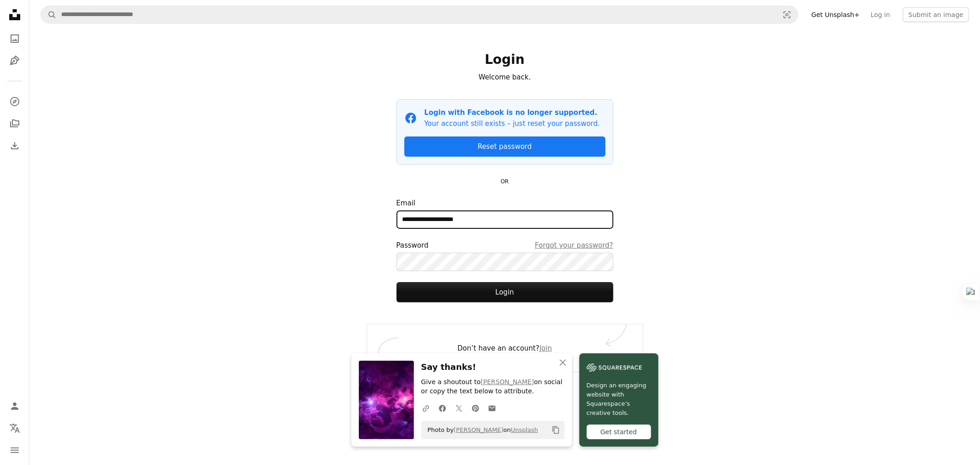 The width and height of the screenshot is (980, 465). What do you see at coordinates (619, 432) in the screenshot?
I see `div: Get started` at bounding box center [619, 432].